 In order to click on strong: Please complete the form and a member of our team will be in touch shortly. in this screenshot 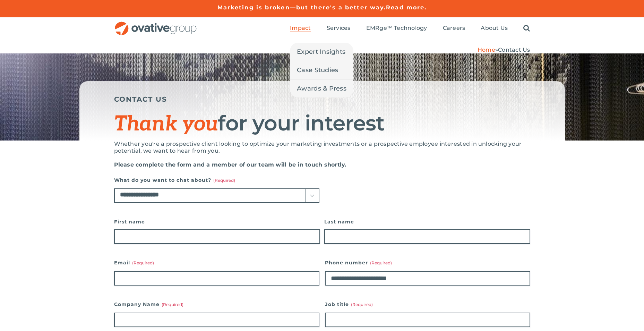, I will do `click(230, 165)`.